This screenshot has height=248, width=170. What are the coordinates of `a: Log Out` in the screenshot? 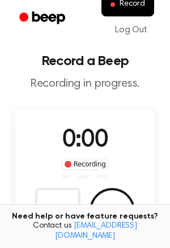 It's located at (131, 30).